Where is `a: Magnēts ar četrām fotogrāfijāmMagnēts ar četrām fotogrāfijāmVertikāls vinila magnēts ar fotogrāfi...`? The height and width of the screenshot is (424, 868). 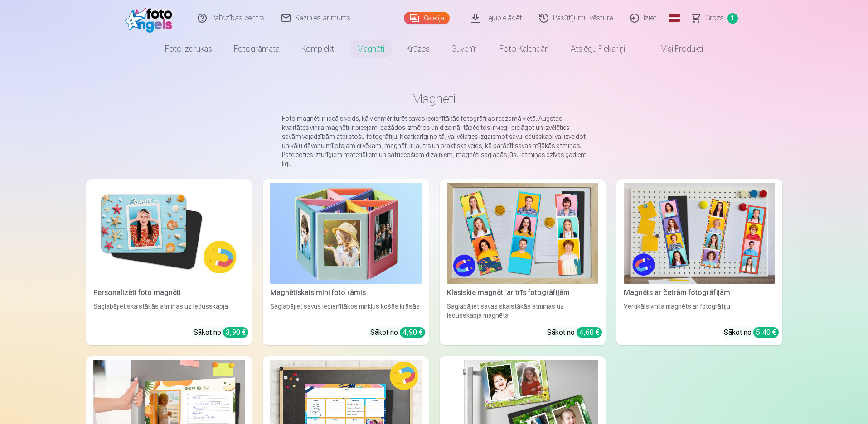
a: Magnēts ar četrām fotogrāfijāmMagnēts ar četrām fotogrāfijāmVertikāls vinila magnēts ar fotogrāfi... is located at coordinates (699, 262).